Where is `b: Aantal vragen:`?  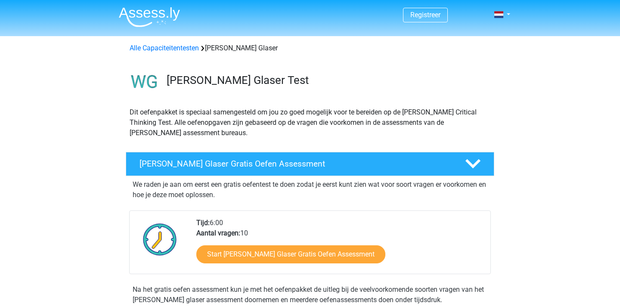 b: Aantal vragen: is located at coordinates (218, 233).